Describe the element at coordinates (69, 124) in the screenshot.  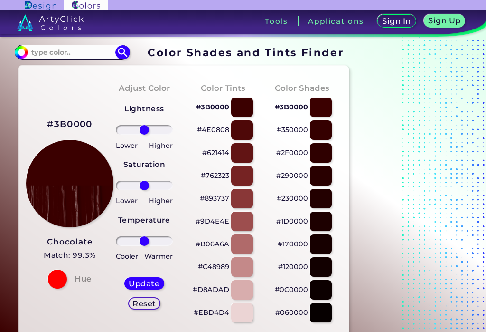
I see `h2: #3B0000` at that location.